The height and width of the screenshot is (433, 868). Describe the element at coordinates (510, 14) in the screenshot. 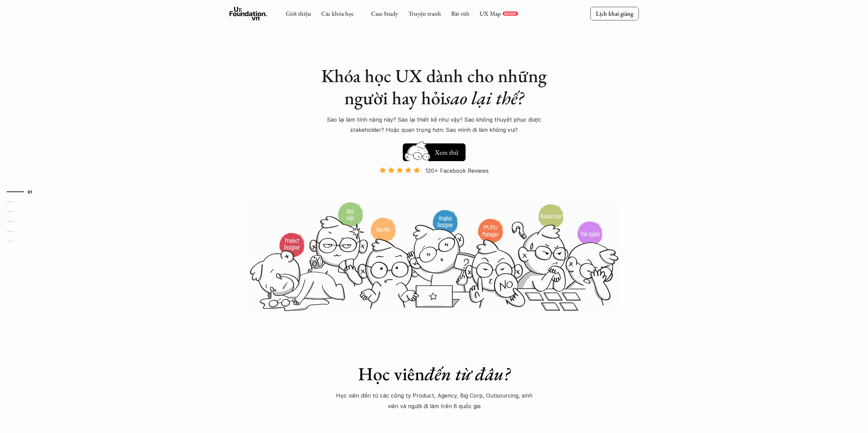

I see `p: REPORT` at that location.